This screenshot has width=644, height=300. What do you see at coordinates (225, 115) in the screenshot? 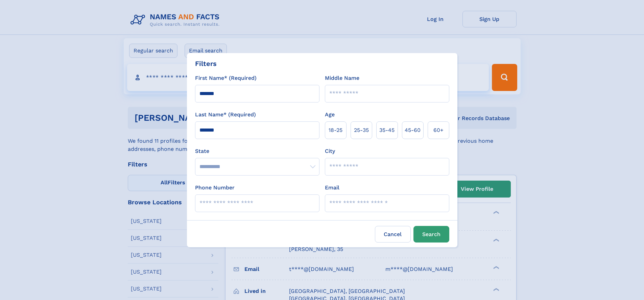
I see `label: Last Name* (Required)` at bounding box center [225, 115].